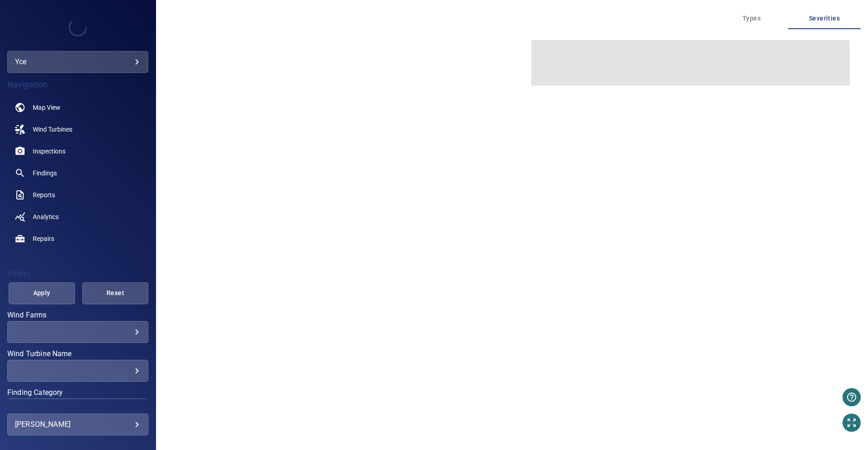 The image size is (868, 450). I want to click on div: yce, so click(77, 62).